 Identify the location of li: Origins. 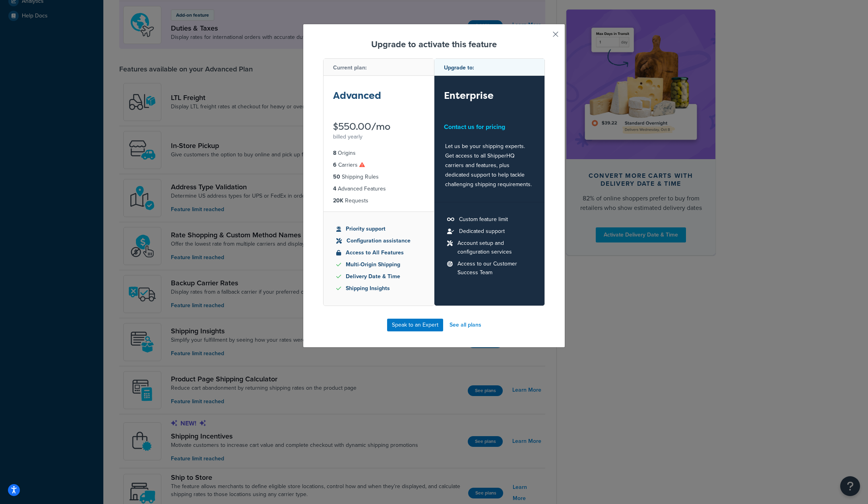
(379, 153).